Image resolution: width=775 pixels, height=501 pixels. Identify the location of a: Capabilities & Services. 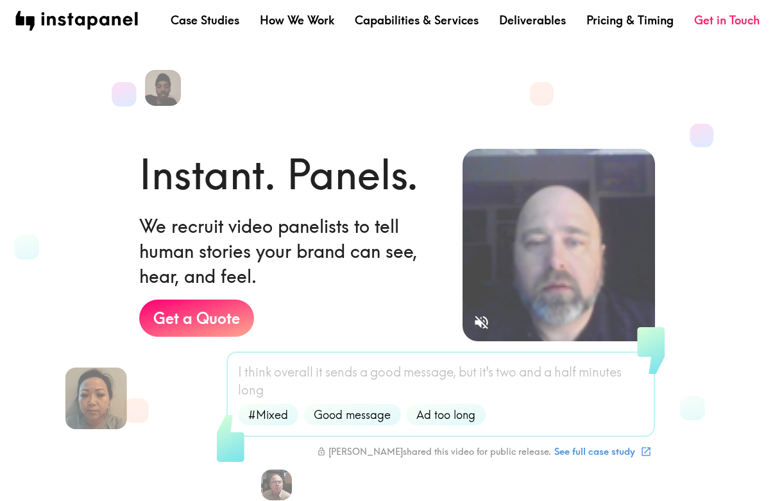
(416, 20).